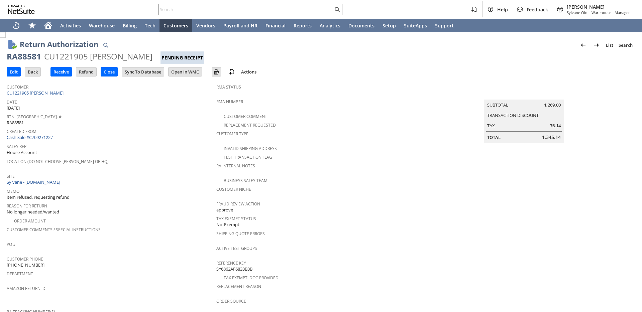  What do you see at coordinates (330, 25) in the screenshot?
I see `span: Analytics` at bounding box center [330, 25].